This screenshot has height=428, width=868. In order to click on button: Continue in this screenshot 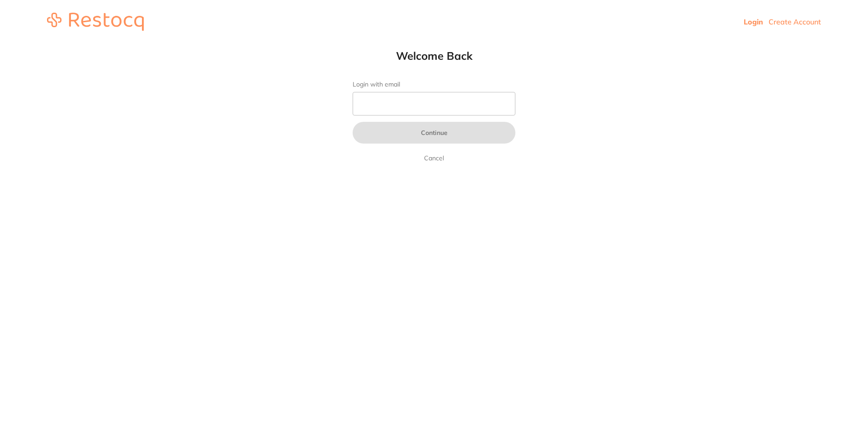, I will do `click(434, 133)`.